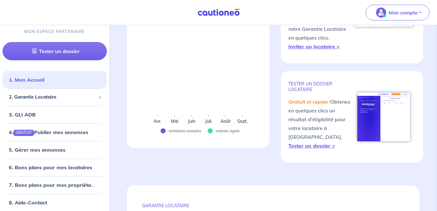 The image size is (437, 211). Describe the element at coordinates (320, 87) in the screenshot. I see `p: TESTER un dossier locataire` at that location.